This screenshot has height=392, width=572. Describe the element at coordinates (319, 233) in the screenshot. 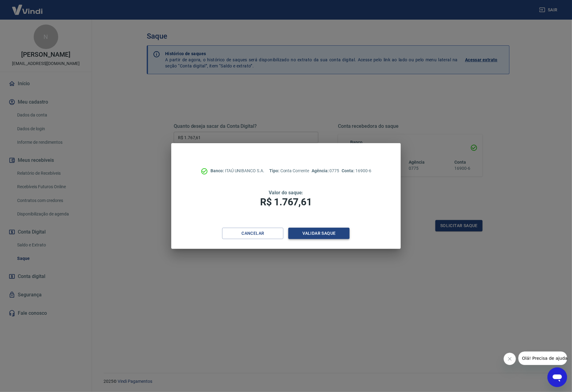

I see `button: Validar saque` at that location.